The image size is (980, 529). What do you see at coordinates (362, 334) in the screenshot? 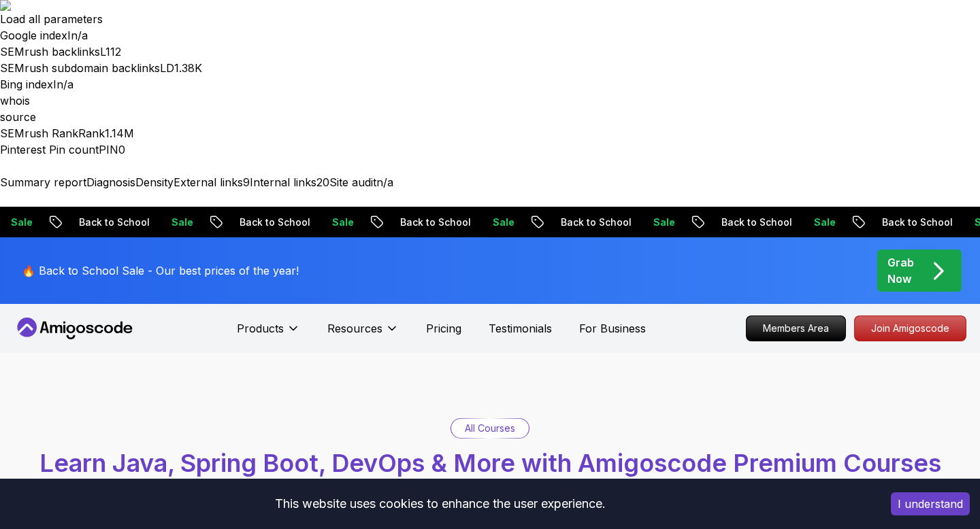
I see `button: Resources` at bounding box center [362, 334].